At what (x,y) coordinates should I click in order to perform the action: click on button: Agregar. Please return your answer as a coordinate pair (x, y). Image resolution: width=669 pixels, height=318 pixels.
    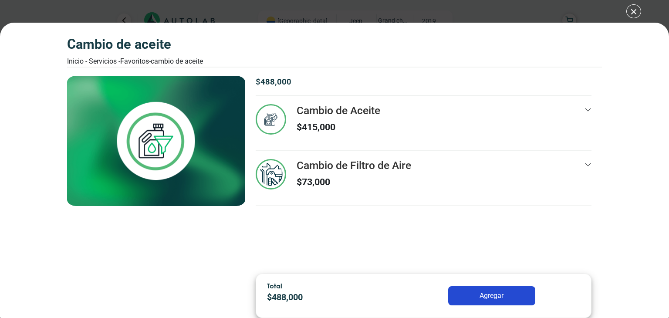
    Looking at the image, I should click on (492, 296).